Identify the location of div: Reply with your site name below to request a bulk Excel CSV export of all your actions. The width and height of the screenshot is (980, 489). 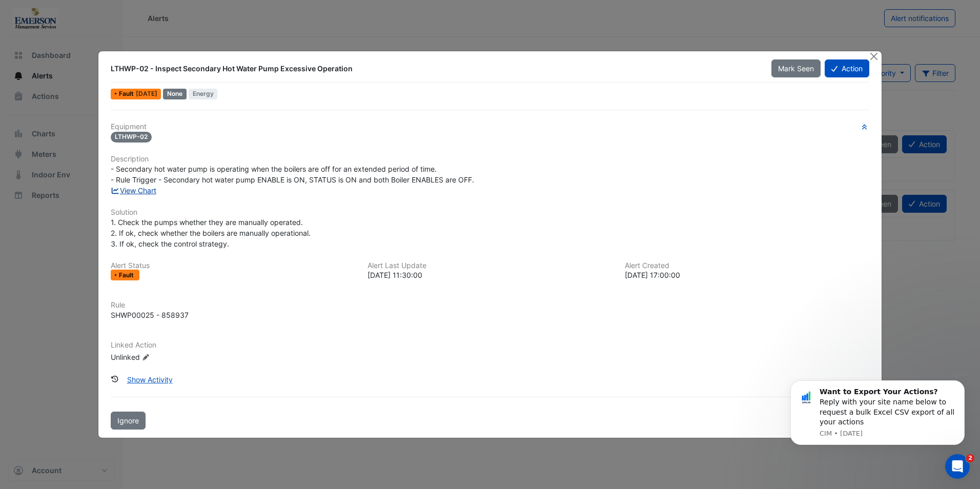
(113, 29).